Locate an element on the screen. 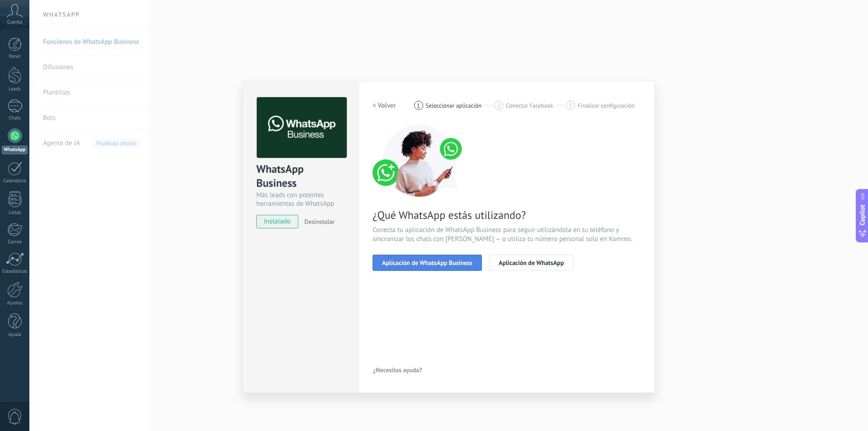  span: Copilot is located at coordinates (862, 215).